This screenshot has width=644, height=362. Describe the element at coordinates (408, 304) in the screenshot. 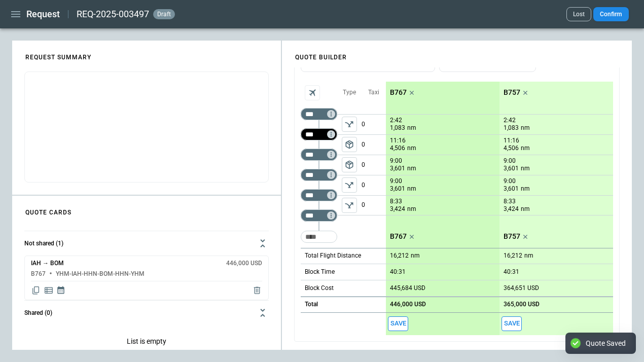

I see `p: 446,000 USD` at that location.